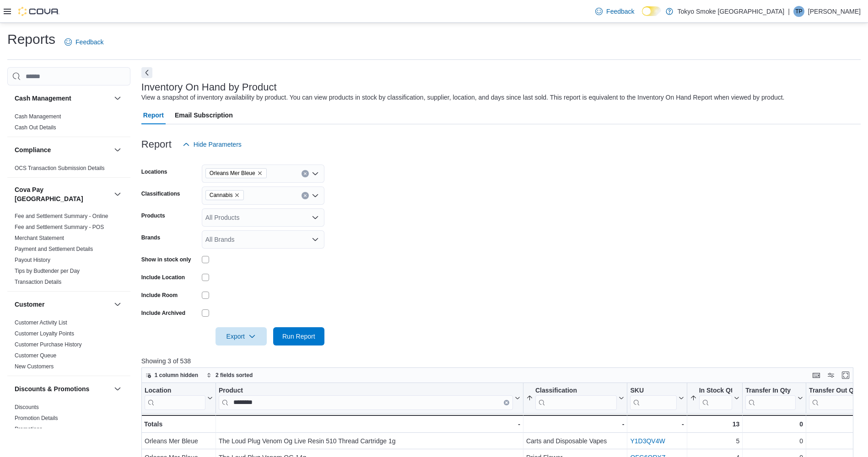  What do you see at coordinates (36, 419) in the screenshot?
I see `a: Promotion Details` at bounding box center [36, 419].